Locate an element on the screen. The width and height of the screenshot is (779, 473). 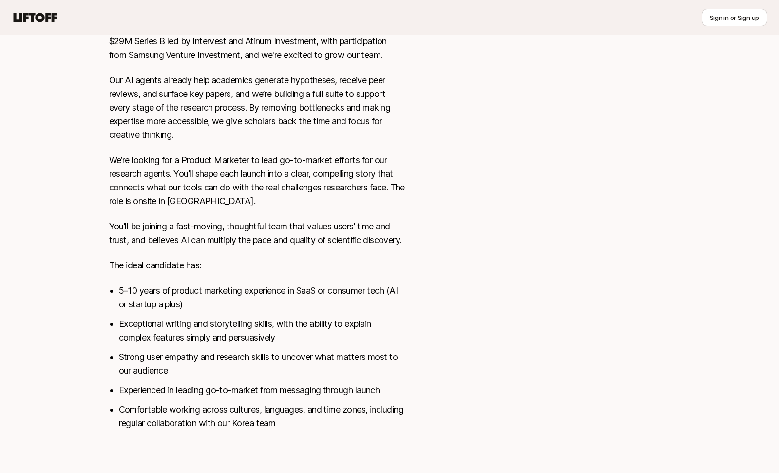
p: Our AI agents already help academics generate hypotheses, receive peer reviews, and surface key p... is located at coordinates (257, 108).